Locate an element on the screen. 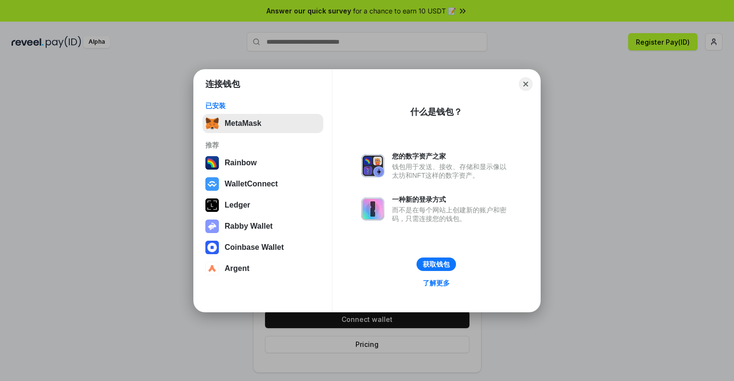 Image resolution: width=734 pixels, height=381 pixels. div: Rainbow is located at coordinates (240, 163).